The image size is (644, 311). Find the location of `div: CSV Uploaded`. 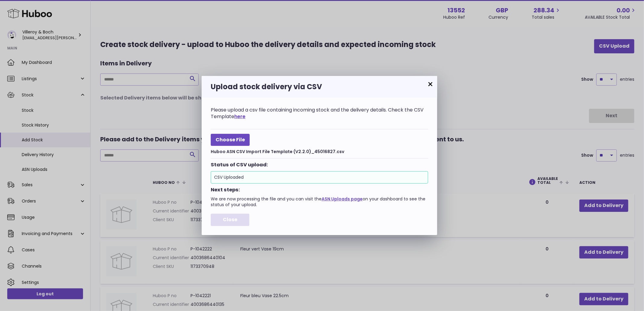

div: CSV Uploaded is located at coordinates (319, 178).